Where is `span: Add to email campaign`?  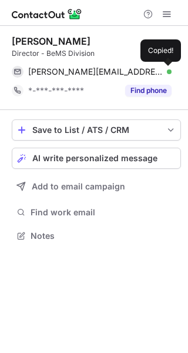 span: Add to email campaign is located at coordinates (78, 187).